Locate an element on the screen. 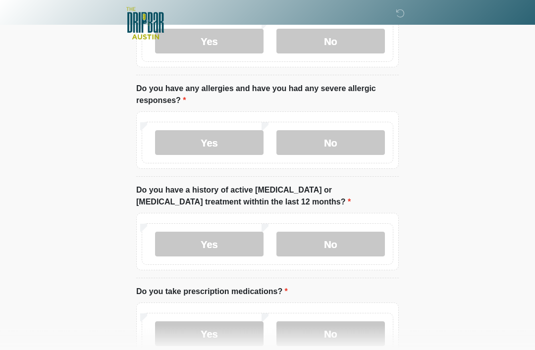 Image resolution: width=535 pixels, height=350 pixels. label: Do you have any allergies and have you had any severe allergic responses? is located at coordinates (268, 95).